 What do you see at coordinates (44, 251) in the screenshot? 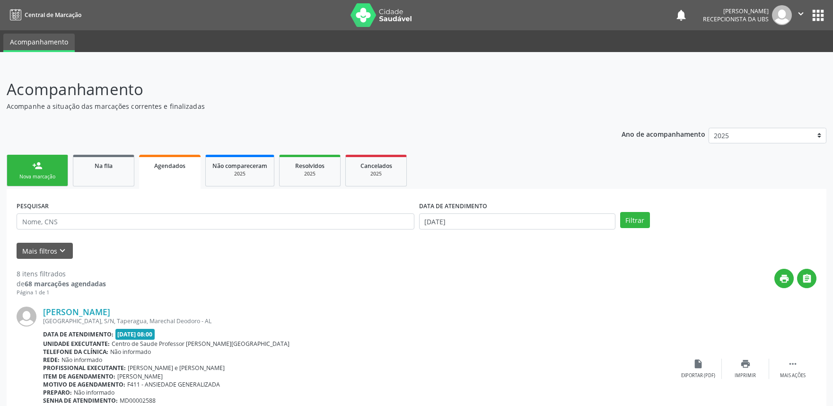
I see `button: Mais filtroskeyboard_arrow_down` at bounding box center [44, 251].